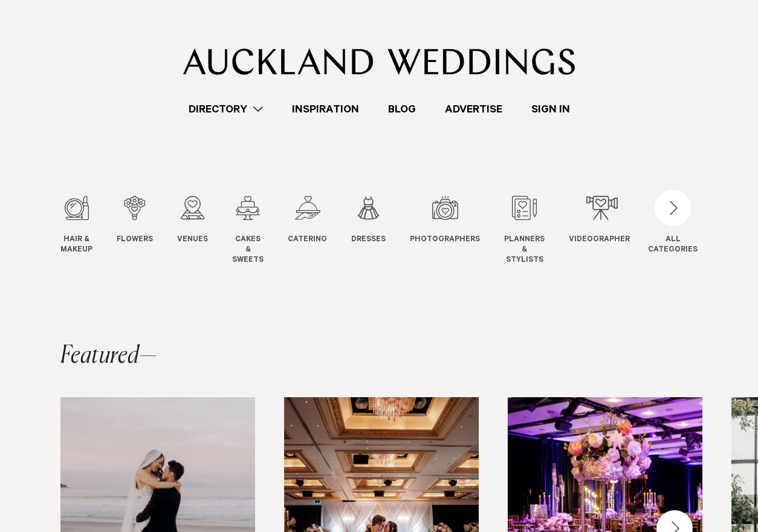 This screenshot has width=758, height=532. I want to click on a: Videographers, so click(602, 221).